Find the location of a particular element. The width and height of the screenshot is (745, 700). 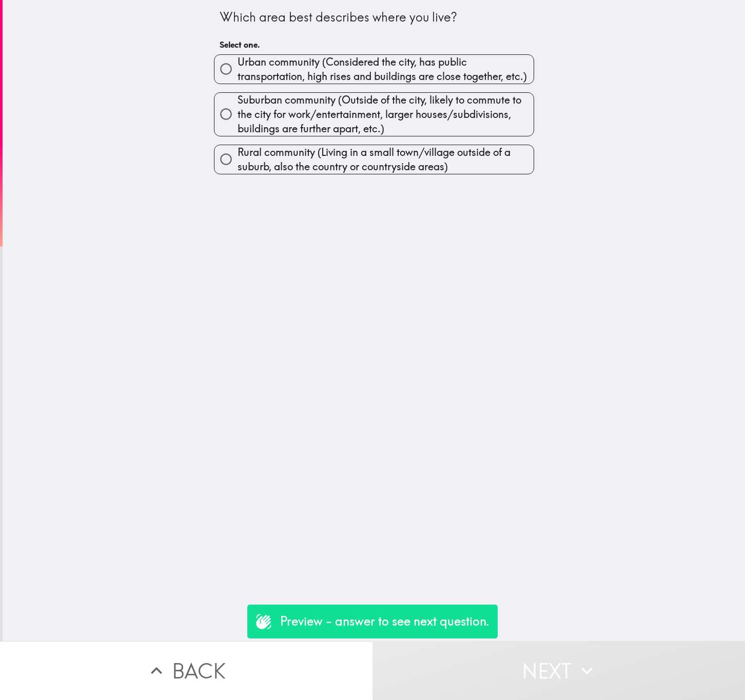

h6: Select one. is located at coordinates (373, 45).